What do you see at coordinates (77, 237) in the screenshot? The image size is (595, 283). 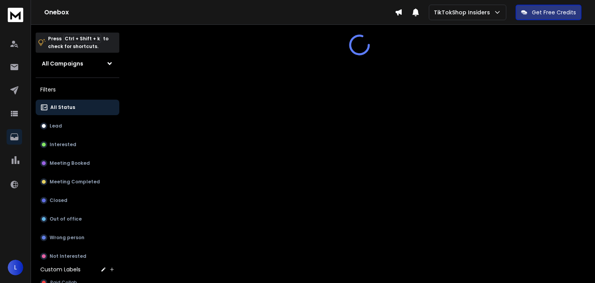 I see `button: Wrong person` at bounding box center [77, 237].